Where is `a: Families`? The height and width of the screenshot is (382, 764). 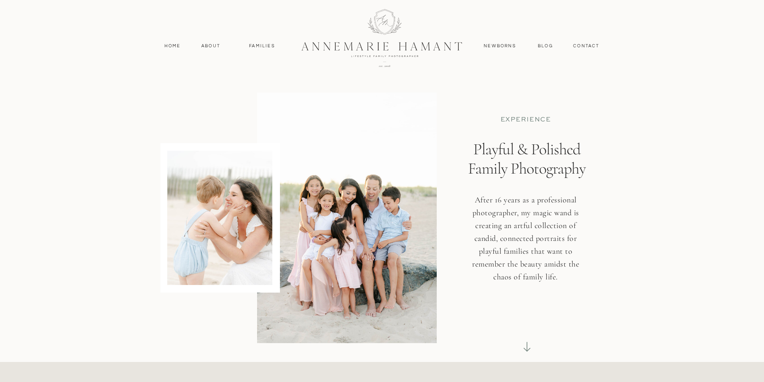
a: Families is located at coordinates (262, 46).